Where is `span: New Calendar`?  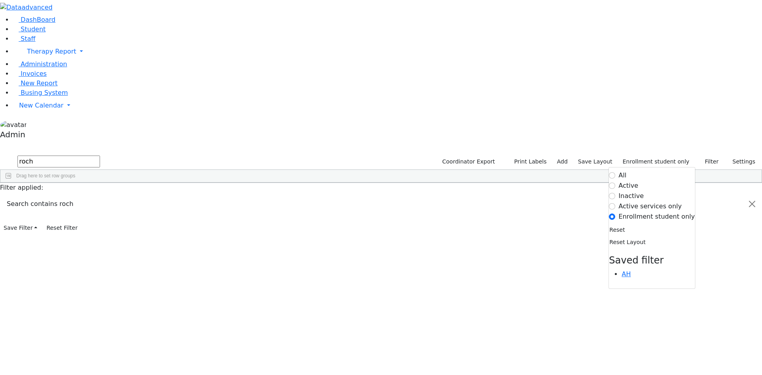
span: New Calendar is located at coordinates (41, 105).